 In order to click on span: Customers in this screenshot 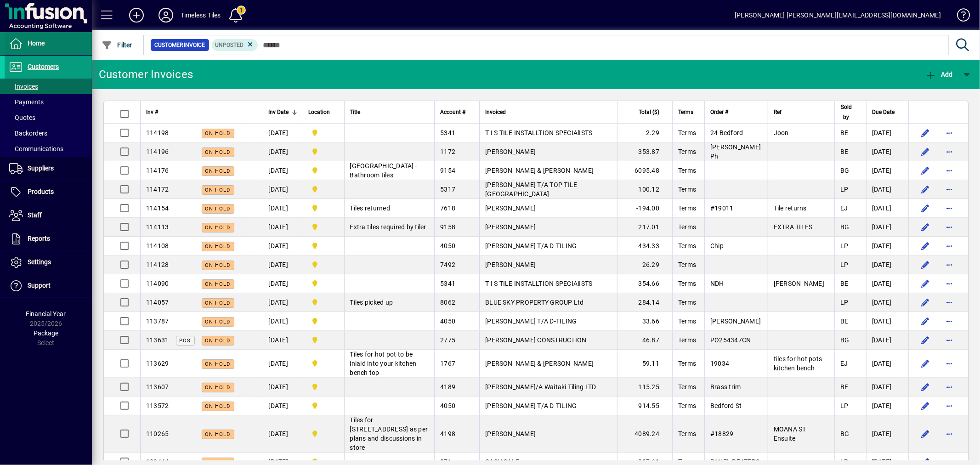, I will do `click(44, 67)`.